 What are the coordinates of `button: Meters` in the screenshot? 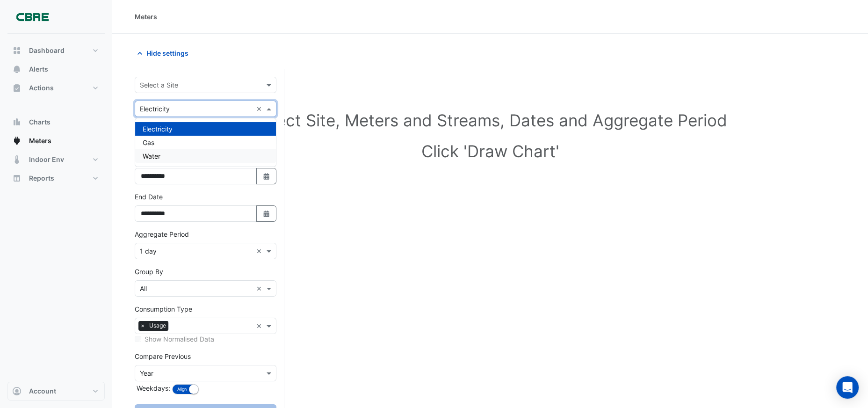 It's located at (56, 140).